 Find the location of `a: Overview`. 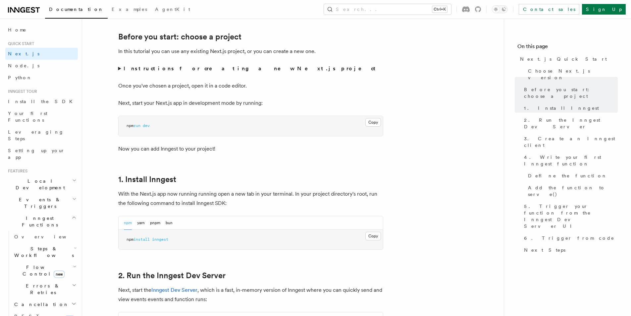

a: Overview is located at coordinates (45, 237).